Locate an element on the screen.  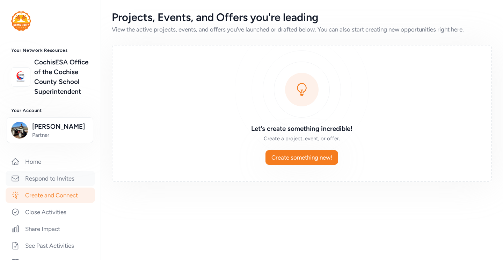
a: CochisESA Office of the Cochise County School Superintendent is located at coordinates (62, 77).